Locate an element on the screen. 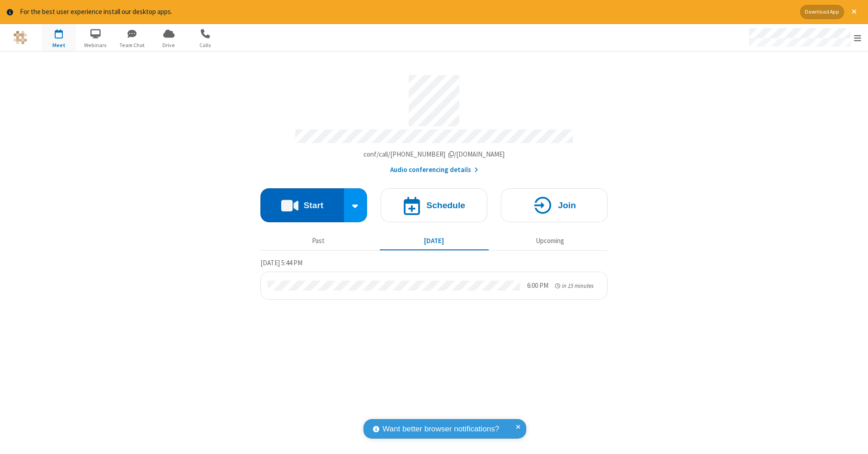 This screenshot has width=868, height=454. div: Start conference options is located at coordinates (356, 205).